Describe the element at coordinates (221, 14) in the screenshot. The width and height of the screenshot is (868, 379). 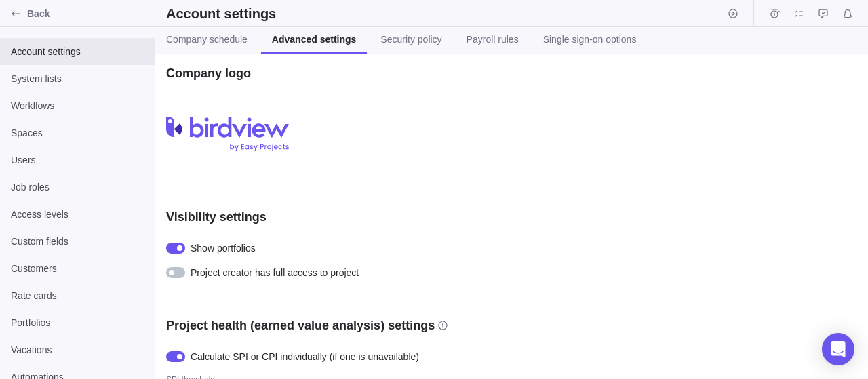
I see `h2: Account settings` at that location.